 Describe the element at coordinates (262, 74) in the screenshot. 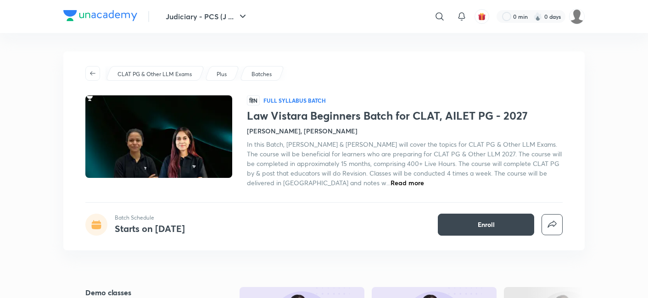

I see `a: Batches` at that location.